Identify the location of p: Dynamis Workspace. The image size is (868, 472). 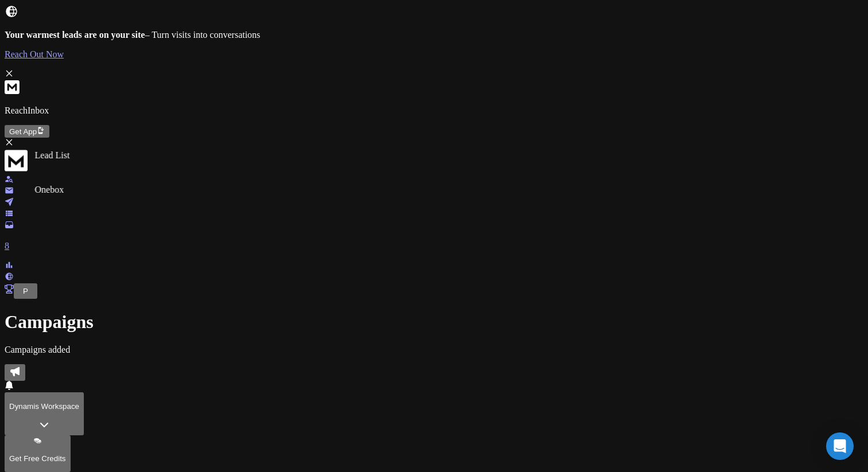
(44, 406).